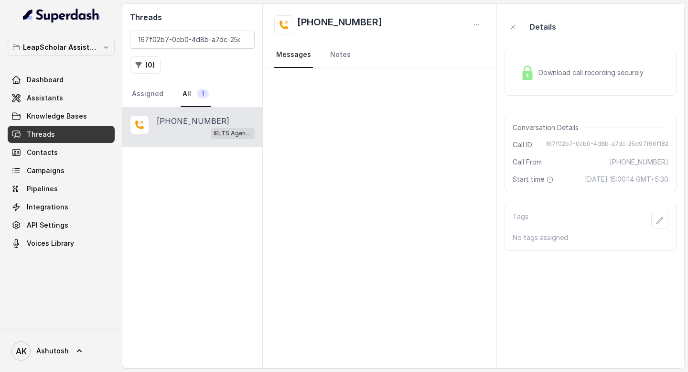  Describe the element at coordinates (61, 243) in the screenshot. I see `a: Voices Library` at that location.